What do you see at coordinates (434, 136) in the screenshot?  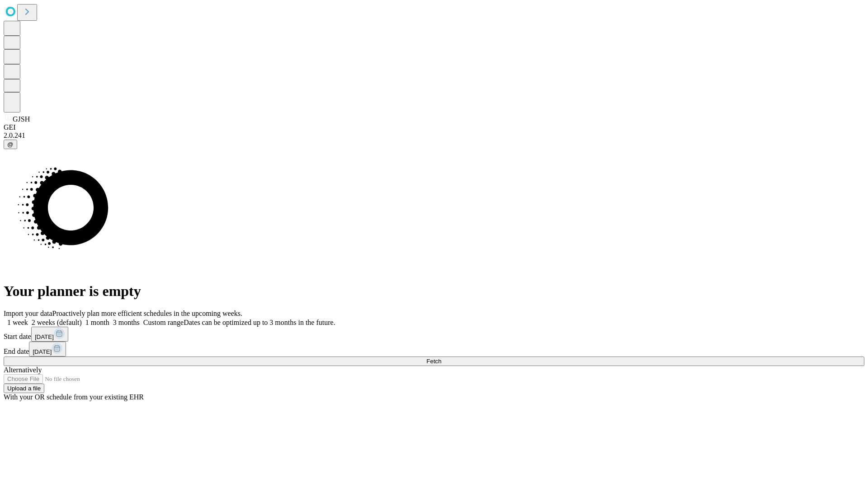 I see `div: 2.0.241` at bounding box center [434, 136].